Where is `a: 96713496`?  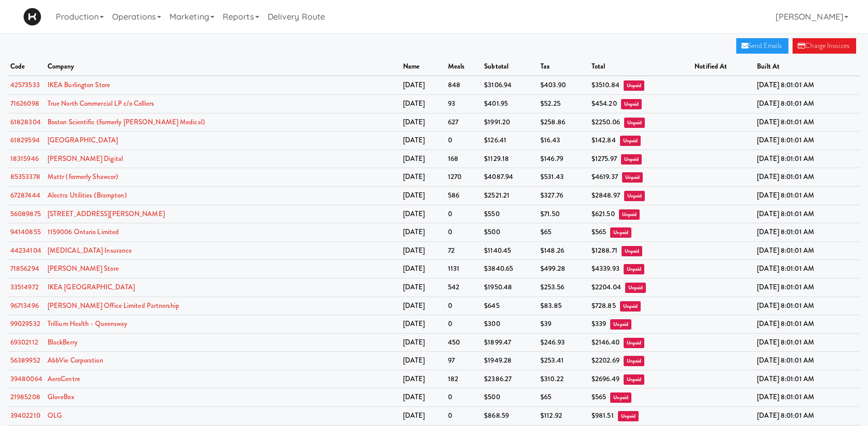
a: 96713496 is located at coordinates (24, 306).